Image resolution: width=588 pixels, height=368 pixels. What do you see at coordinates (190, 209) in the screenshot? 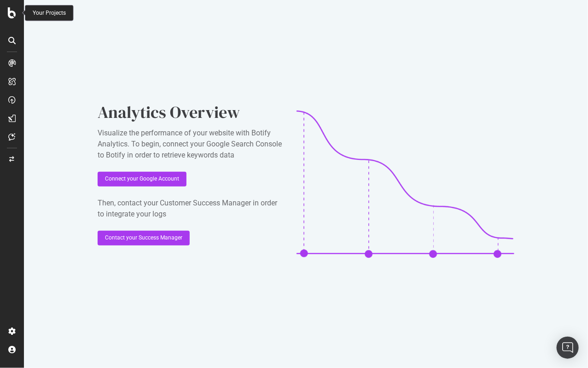
I see `div: Then, contact your Customer Success Manager in order to integrate your logs` at bounding box center [190, 209].